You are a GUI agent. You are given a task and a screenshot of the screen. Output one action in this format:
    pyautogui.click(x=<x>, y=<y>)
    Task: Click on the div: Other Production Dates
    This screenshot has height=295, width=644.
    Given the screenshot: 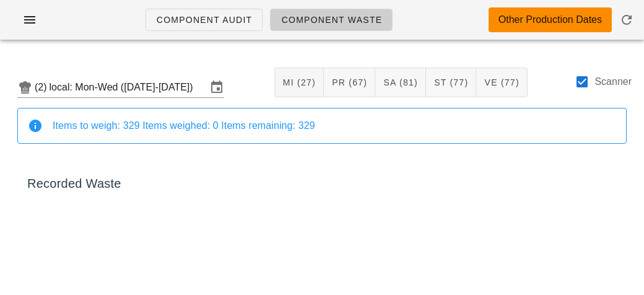 What is the action you would take?
    pyautogui.click(x=550, y=20)
    